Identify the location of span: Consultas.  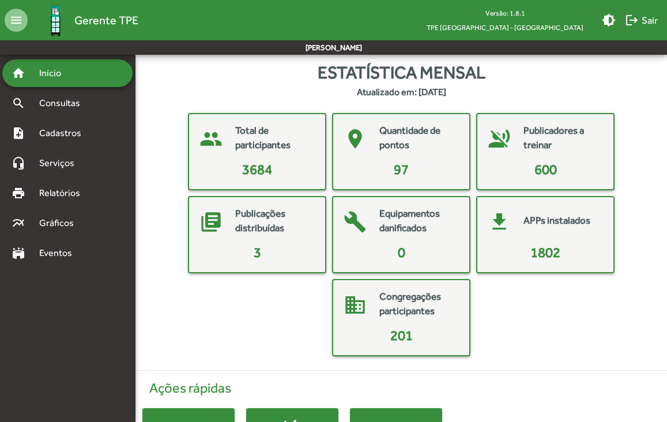
(63, 103).